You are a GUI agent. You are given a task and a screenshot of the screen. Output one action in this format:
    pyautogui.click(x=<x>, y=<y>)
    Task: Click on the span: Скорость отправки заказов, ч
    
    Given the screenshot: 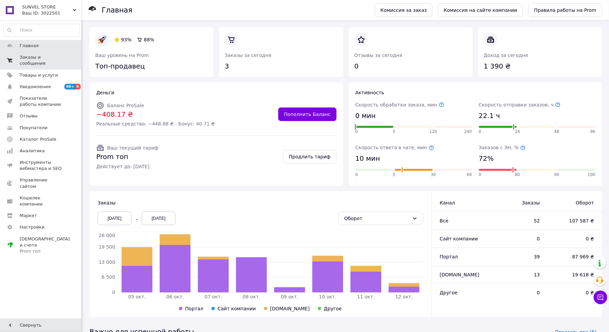 What is the action you would take?
    pyautogui.click(x=519, y=105)
    